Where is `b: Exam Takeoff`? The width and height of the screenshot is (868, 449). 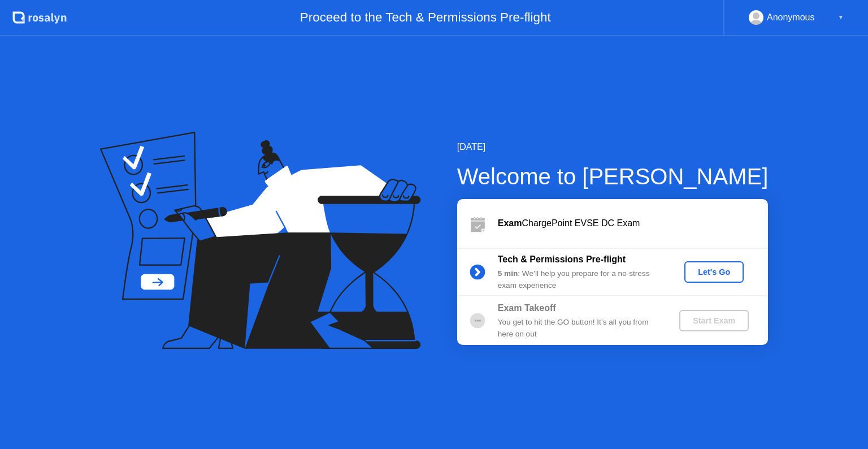
b: Exam Takeoff is located at coordinates (527, 308).